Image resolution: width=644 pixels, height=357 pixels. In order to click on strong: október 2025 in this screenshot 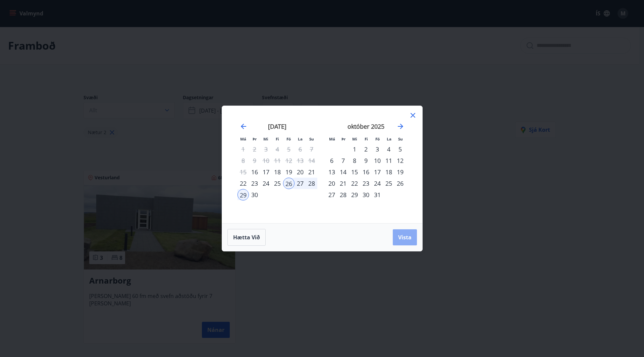, I will do `click(366, 127)`.